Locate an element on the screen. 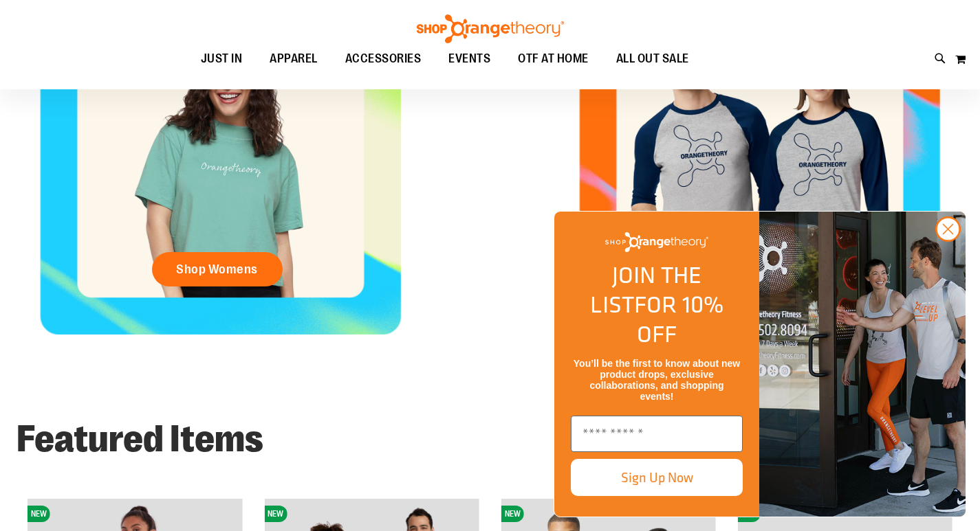  div: FLYOUT Form is located at coordinates (760, 364).